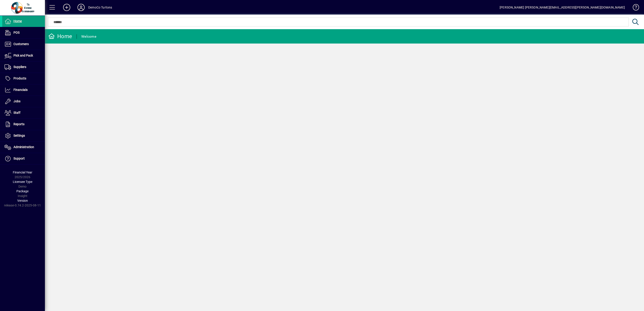 This screenshot has height=311, width=644. Describe the element at coordinates (19, 124) in the screenshot. I see `span: Reports` at that location.